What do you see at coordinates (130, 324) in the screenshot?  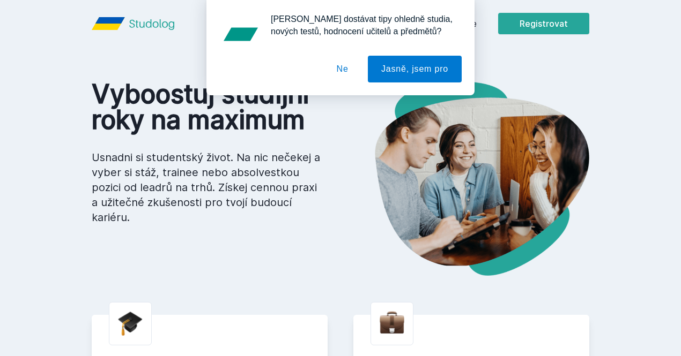 I see `img: graduation-cap.png` at bounding box center [130, 324].